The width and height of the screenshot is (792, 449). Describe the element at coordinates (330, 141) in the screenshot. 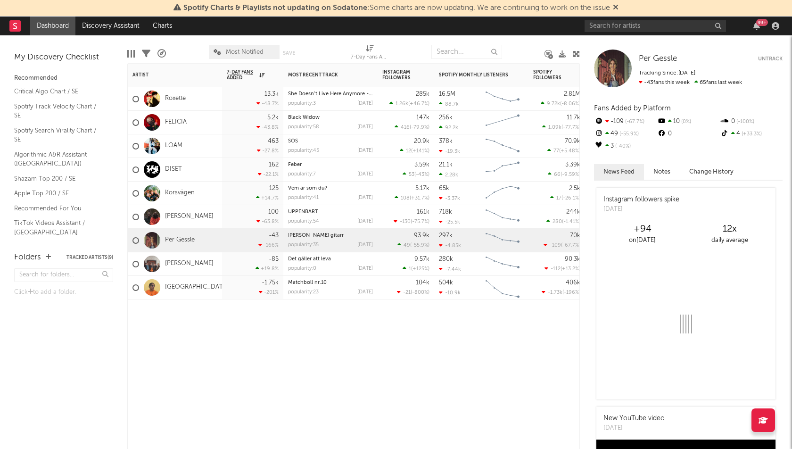

I see `div: SOS` at that location.